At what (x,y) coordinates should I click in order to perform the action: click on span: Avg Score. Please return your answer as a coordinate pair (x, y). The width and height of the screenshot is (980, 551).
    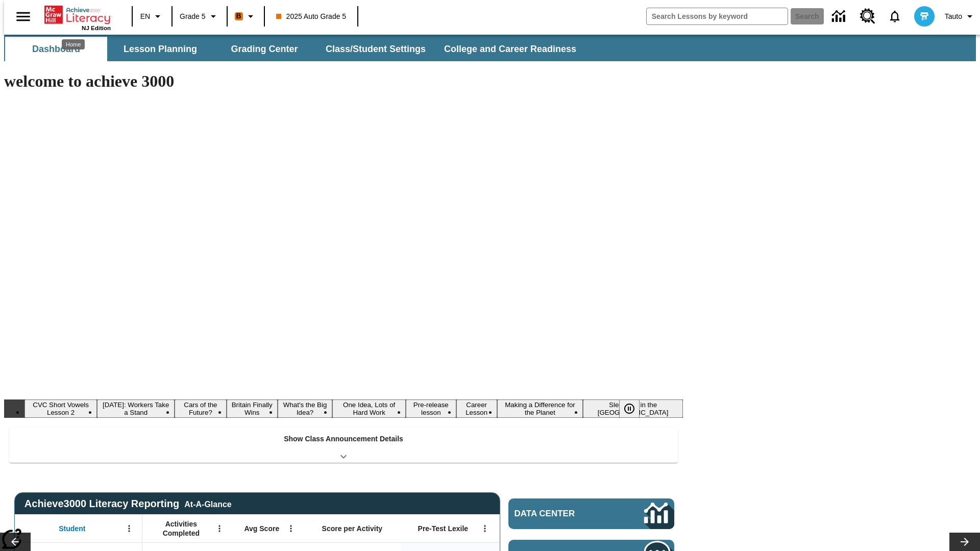
    Looking at the image, I should click on (262, 529).